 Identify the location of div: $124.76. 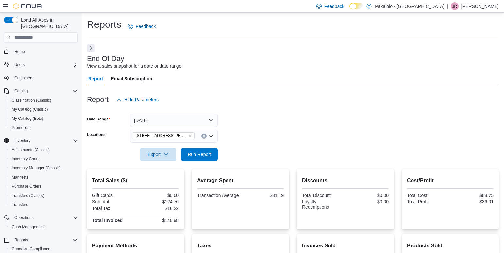
(158, 202).